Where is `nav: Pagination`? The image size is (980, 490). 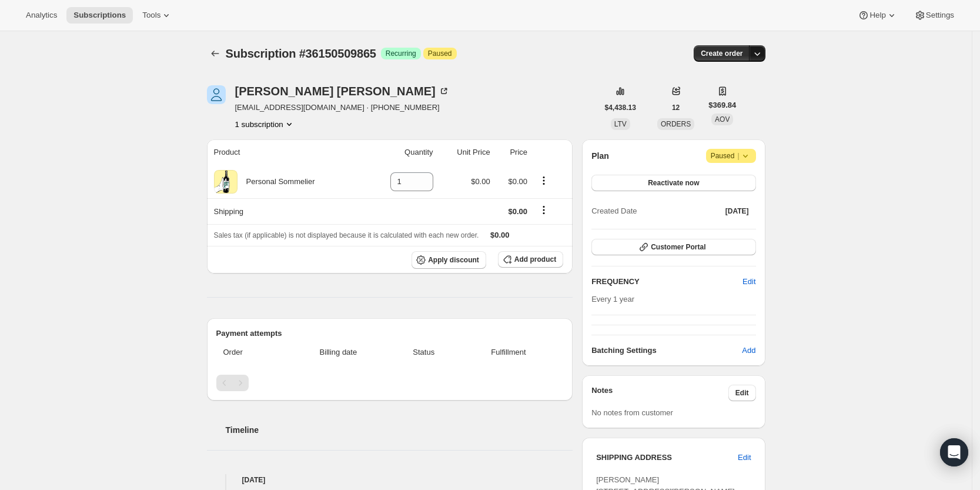
nav: Pagination is located at coordinates (390, 382).